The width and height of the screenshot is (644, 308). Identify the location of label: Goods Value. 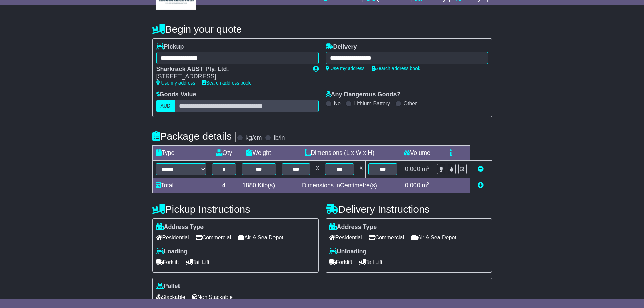
(176, 95).